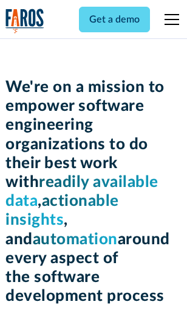  Describe the element at coordinates (114, 19) in the screenshot. I see `a: Get a demo` at that location.